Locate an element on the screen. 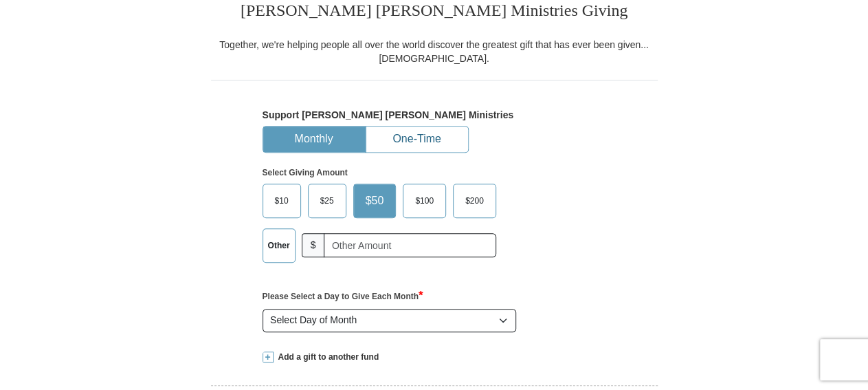 This screenshot has width=868, height=390. div: Together, we're helping people all over the world discover the greatest gift that has ever been g... is located at coordinates (435, 52).